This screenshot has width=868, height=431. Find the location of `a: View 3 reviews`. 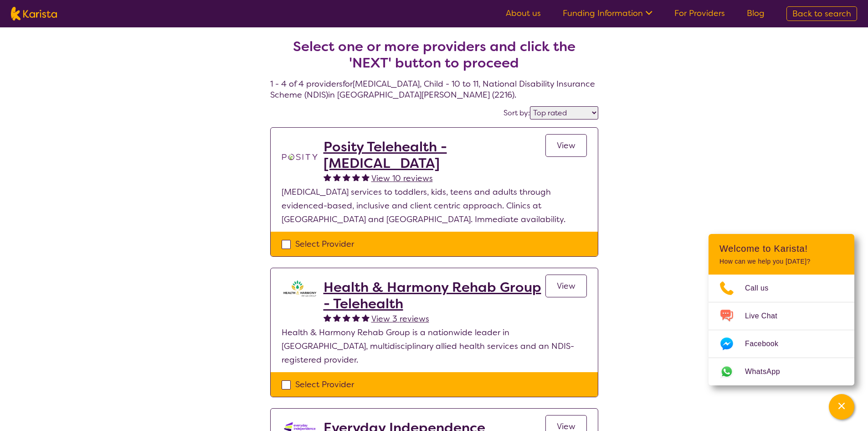

a: View 3 reviews is located at coordinates (401, 319).